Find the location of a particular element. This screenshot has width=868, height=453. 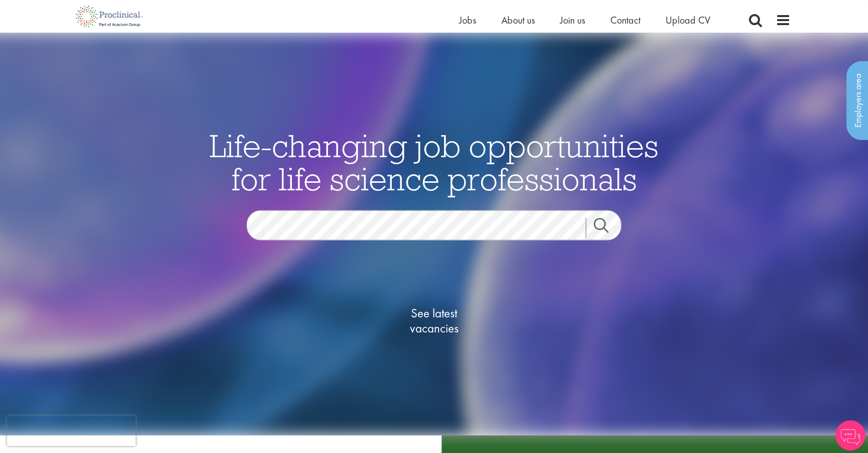

a: Join us is located at coordinates (572, 20).